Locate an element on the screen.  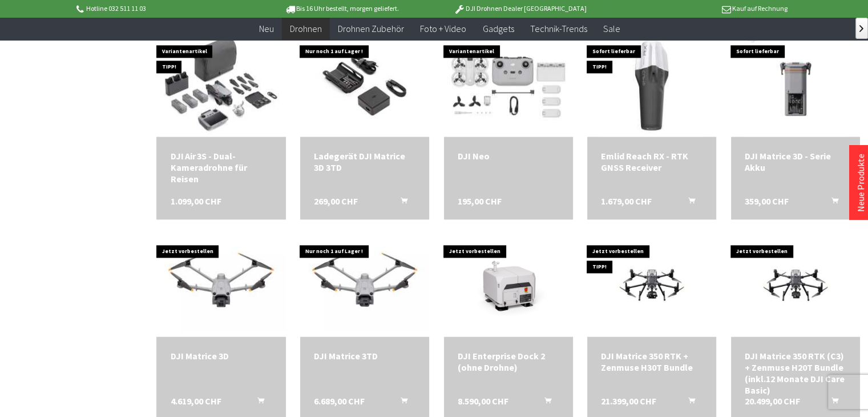
a: DJI Enterprise Dock 2 (ohne Drohne) 8.590,00 CHF In den Warenkorb is located at coordinates (509, 362).